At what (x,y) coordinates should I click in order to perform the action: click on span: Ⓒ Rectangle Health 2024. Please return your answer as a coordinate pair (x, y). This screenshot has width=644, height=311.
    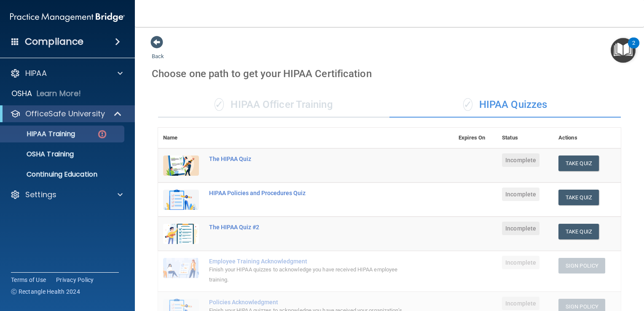
    Looking at the image, I should click on (45, 292).